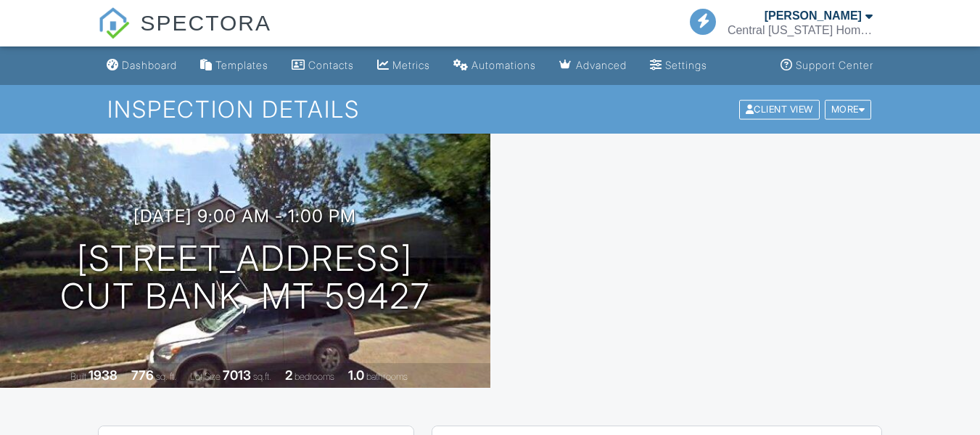  I want to click on a: Dashboard, so click(142, 65).